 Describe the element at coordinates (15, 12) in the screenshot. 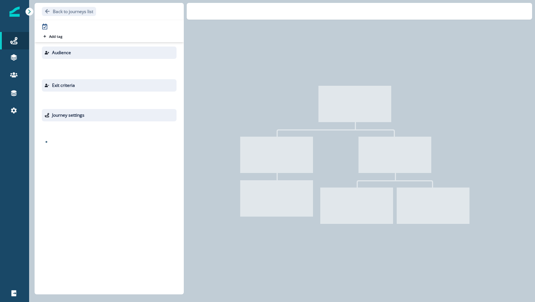

I see `img: Inflection` at that location.